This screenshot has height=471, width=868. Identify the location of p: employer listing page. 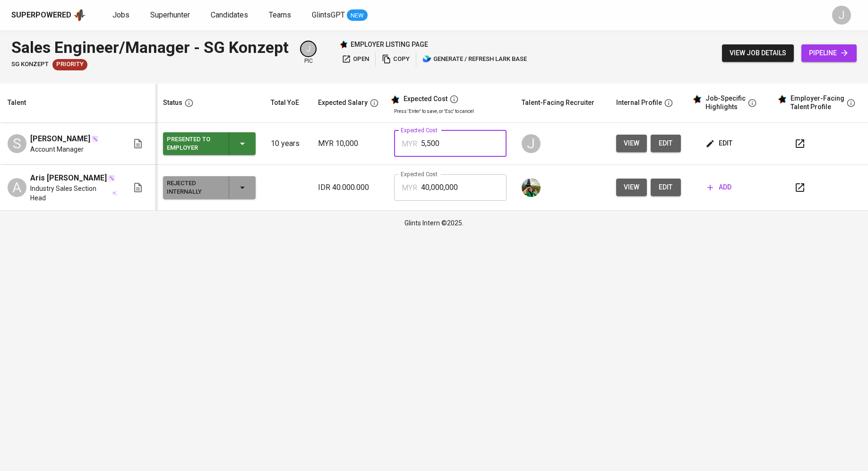
(389, 44).